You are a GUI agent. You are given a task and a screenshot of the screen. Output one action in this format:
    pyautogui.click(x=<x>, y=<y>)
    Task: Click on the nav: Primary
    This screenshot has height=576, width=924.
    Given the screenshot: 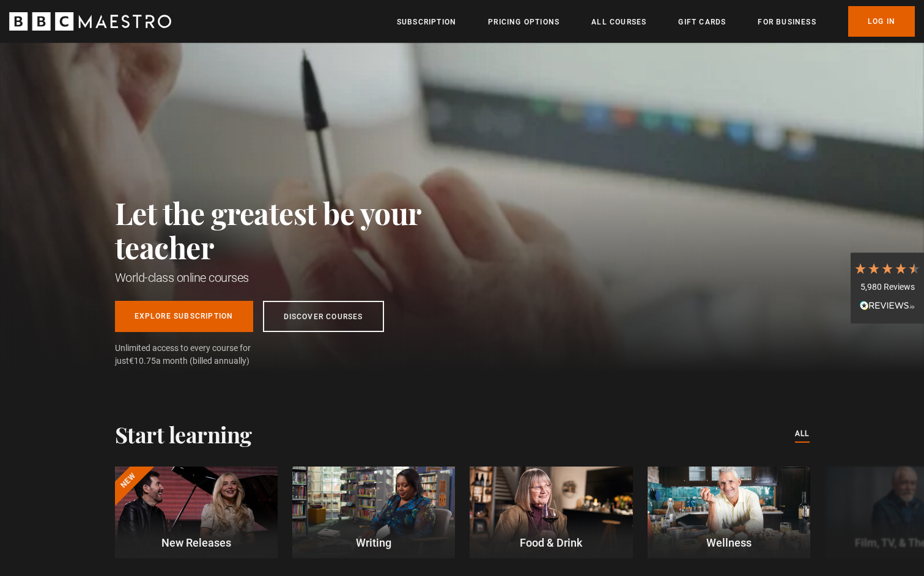 What is the action you would take?
    pyautogui.click(x=655, y=21)
    